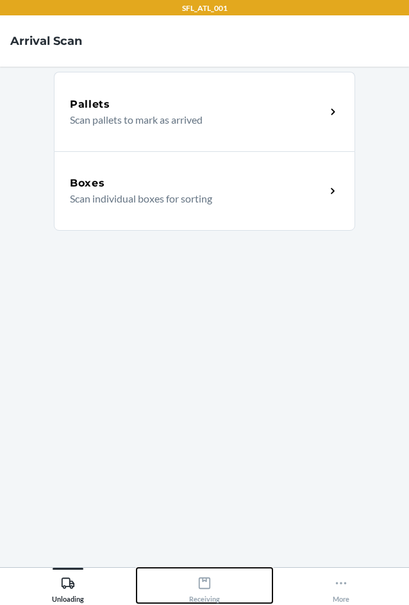 The width and height of the screenshot is (409, 605). What do you see at coordinates (192, 199) in the screenshot?
I see `p: Scan individual boxes for sorting` at bounding box center [192, 199].